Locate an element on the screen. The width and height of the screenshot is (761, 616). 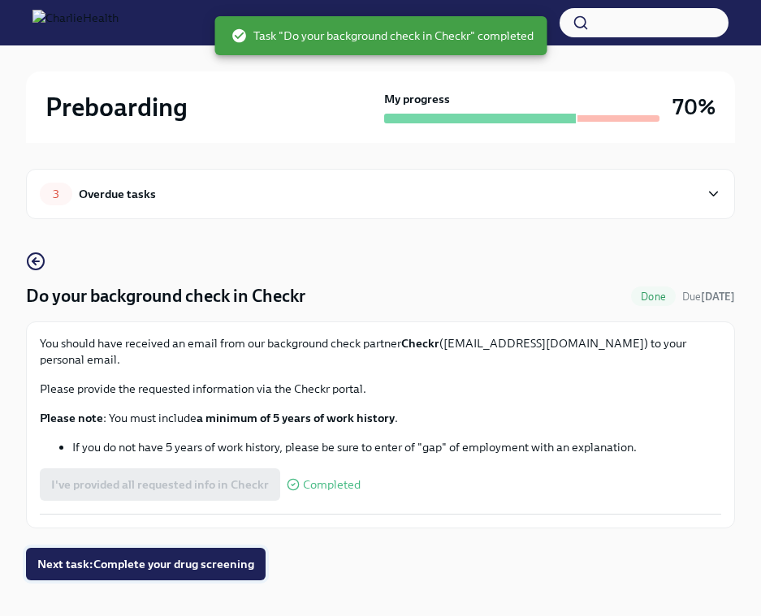
h3: 70% is located at coordinates (693, 107).